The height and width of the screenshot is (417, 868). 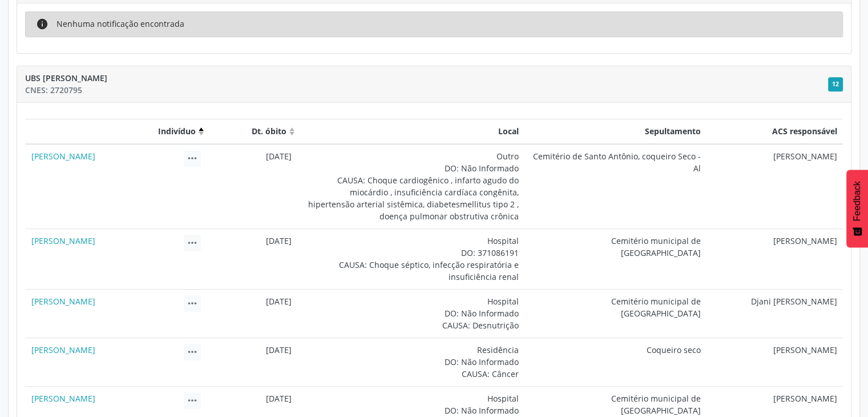 What do you see at coordinates (411, 155) in the screenshot?
I see `div: Outro` at bounding box center [411, 155].